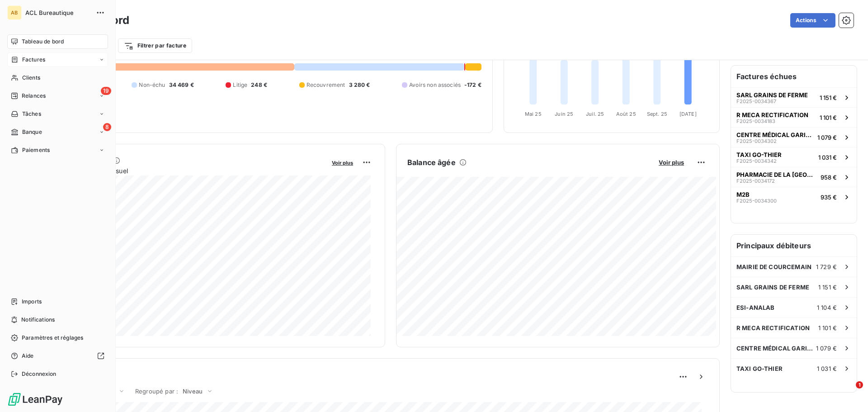  Describe the element at coordinates (107, 127) in the screenshot. I see `span: 8` at that location.